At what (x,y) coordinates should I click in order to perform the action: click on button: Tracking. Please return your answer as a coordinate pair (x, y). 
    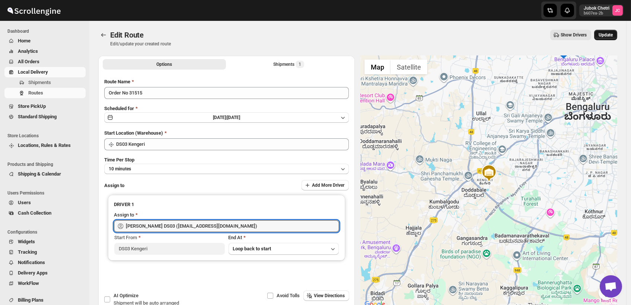
    Looking at the image, I should click on (45, 252).